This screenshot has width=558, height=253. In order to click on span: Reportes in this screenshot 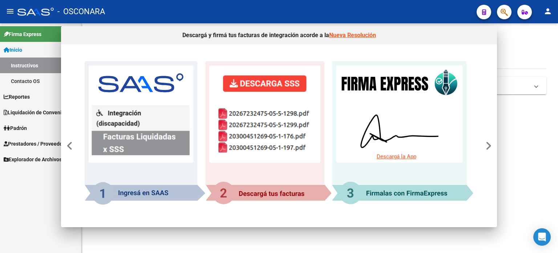, I will do `click(17, 97)`.